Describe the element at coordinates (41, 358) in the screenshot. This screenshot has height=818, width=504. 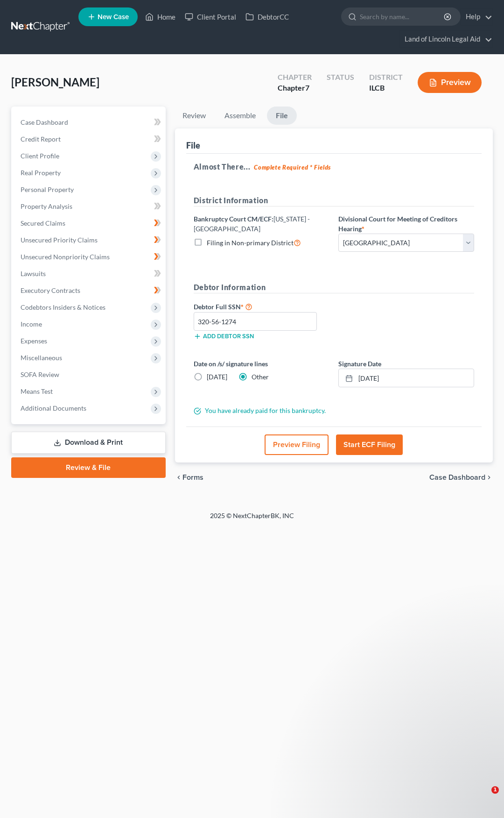
I see `span: Miscellaneous` at that location.